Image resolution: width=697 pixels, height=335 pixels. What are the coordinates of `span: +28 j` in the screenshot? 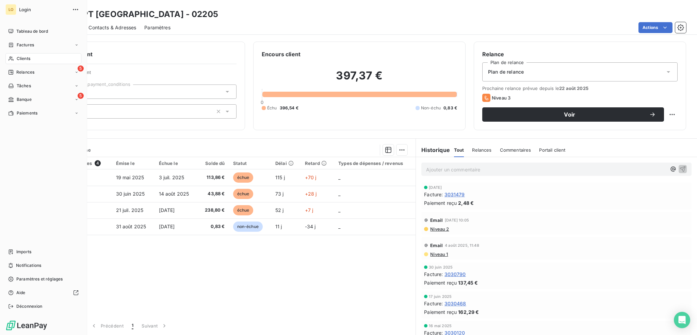 It's located at (311, 193).